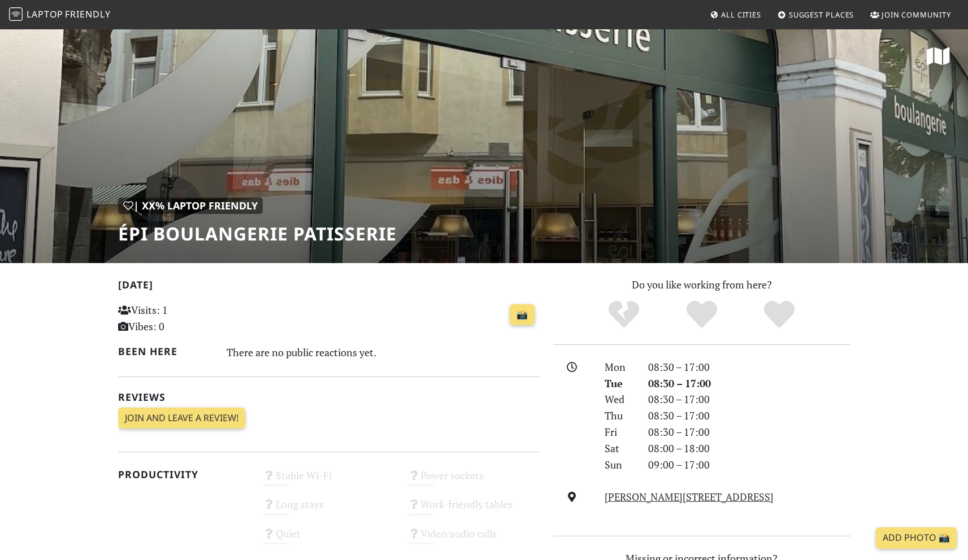 This screenshot has height=560, width=968. I want to click on div: There are no public reactions yet., so click(383, 352).